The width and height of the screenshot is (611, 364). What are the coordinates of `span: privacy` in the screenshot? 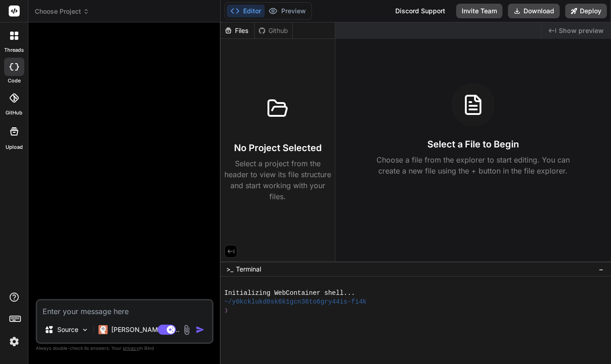 It's located at (131, 348).